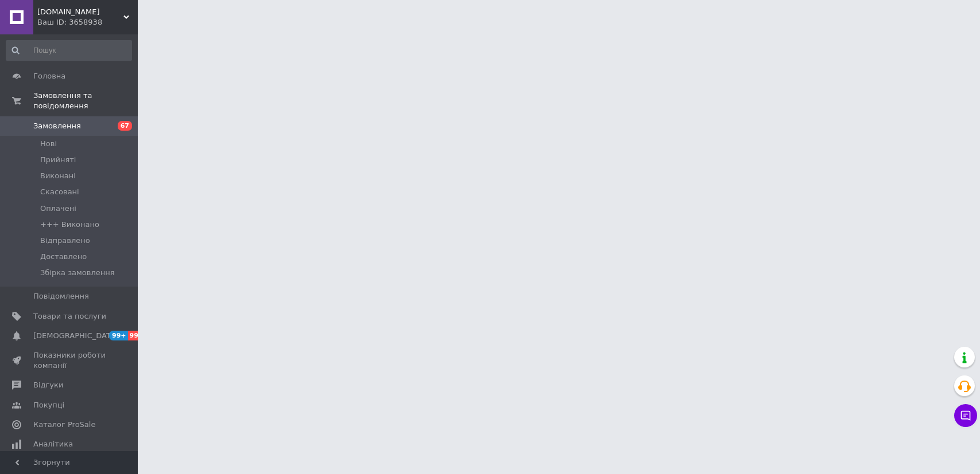  Describe the element at coordinates (124, 126) in the screenshot. I see `span: 67` at that location.